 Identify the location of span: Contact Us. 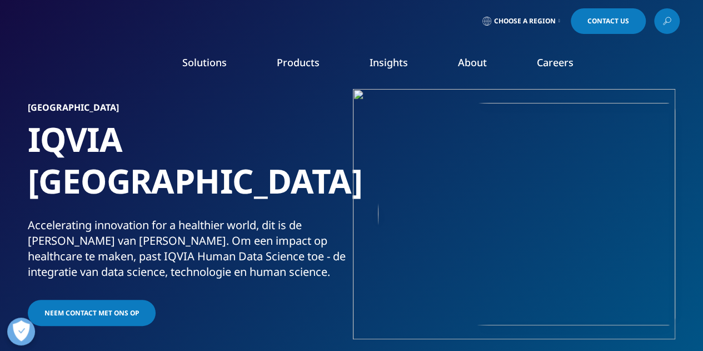
(608, 21).